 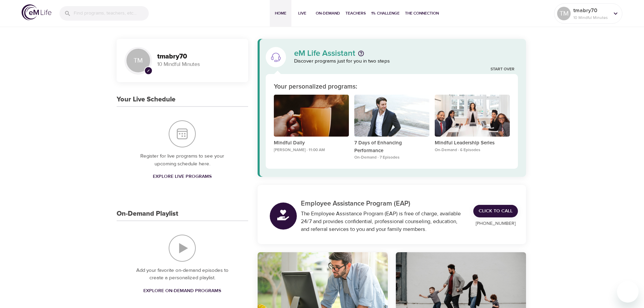 What do you see at coordinates (182, 160) in the screenshot?
I see `p: Register for live programs to see your upcoming schedule here.` at bounding box center [182, 160].